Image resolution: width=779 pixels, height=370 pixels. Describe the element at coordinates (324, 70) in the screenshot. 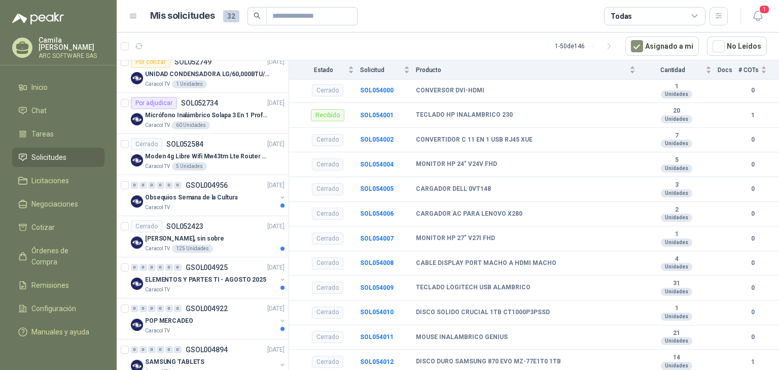

I see `span: Estado` at that location.